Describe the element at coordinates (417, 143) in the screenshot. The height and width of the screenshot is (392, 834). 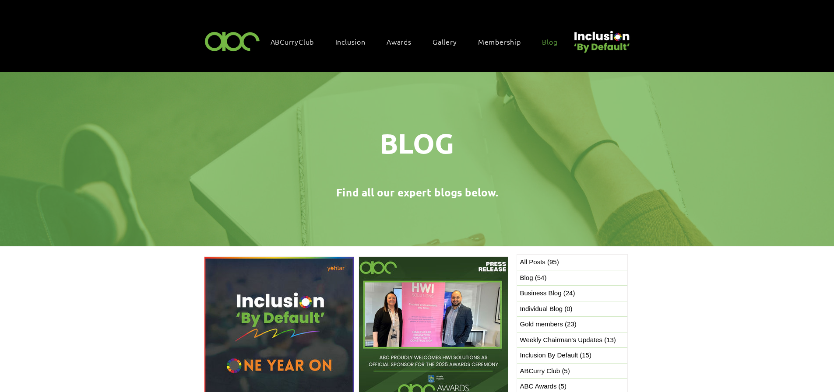
I see `span: BLOG` at that location.